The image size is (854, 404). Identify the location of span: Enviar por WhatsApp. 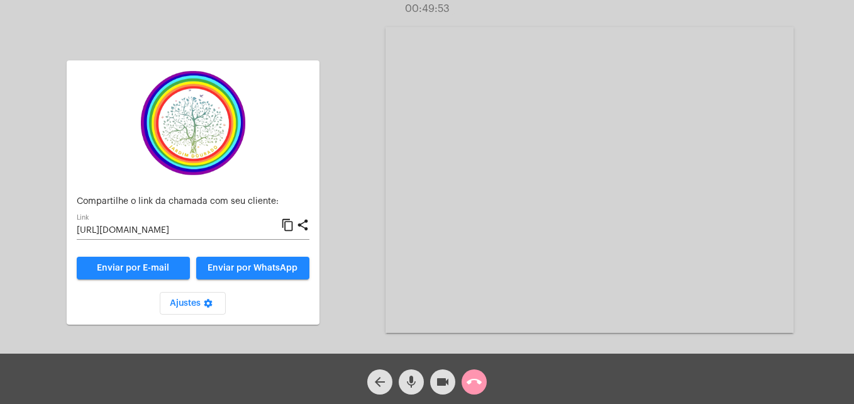
(252, 268).